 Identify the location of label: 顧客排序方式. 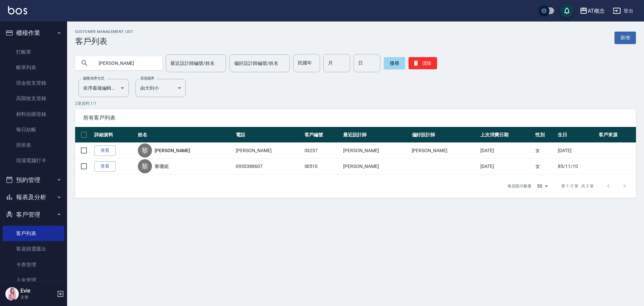
(94, 78).